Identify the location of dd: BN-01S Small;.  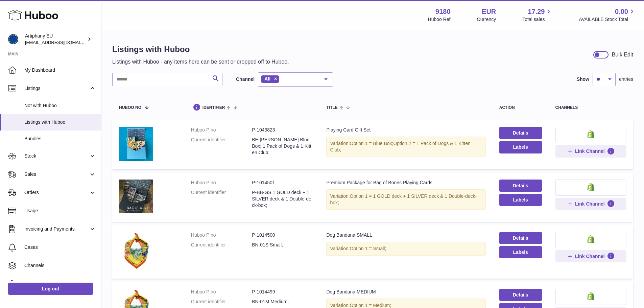
(283, 245).